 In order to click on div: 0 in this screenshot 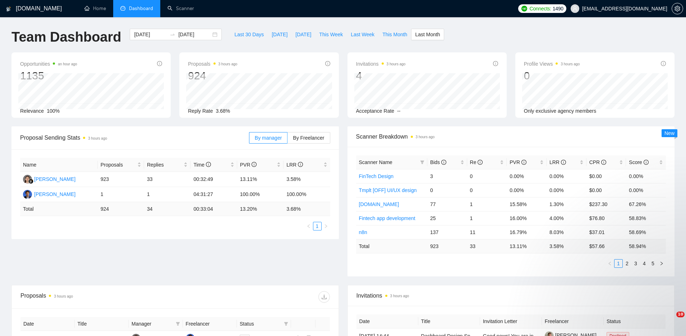, I will do `click(552, 76)`.